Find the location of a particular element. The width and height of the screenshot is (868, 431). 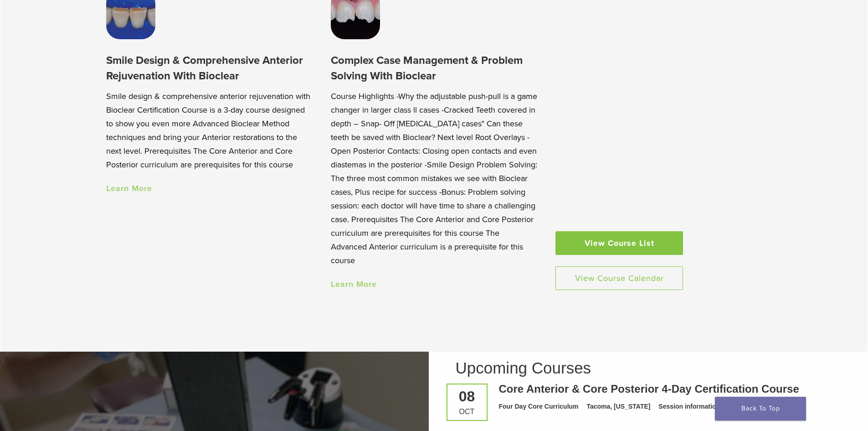

h3: Smile Design & Comprehensive Anterior Rejuvenation With Bioclear is located at coordinates (209, 68).